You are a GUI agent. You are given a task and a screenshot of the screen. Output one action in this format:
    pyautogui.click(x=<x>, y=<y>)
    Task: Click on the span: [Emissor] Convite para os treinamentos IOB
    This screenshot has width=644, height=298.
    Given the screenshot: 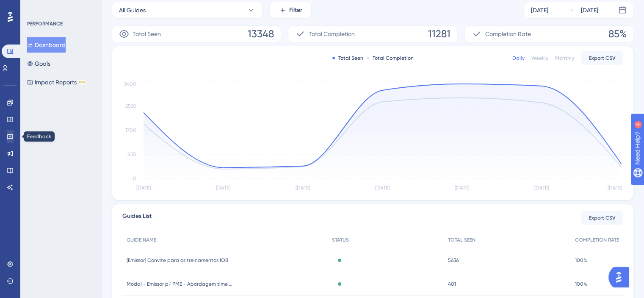 What is the action you would take?
    pyautogui.click(x=177, y=260)
    